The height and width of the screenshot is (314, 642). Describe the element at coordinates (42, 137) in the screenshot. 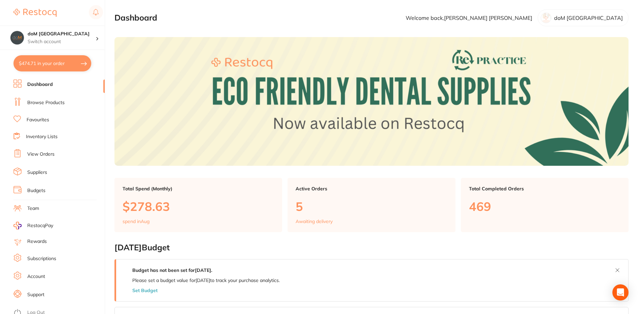

I see `a: Inventory Lists` at that location.